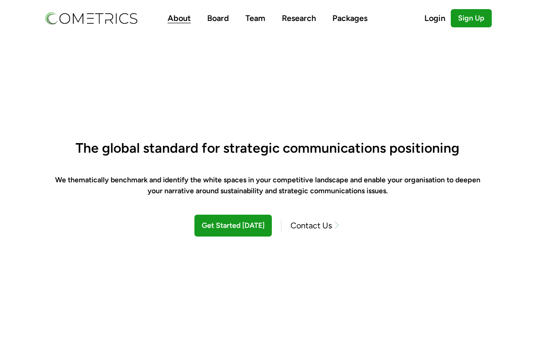  Describe the element at coordinates (472, 18) in the screenshot. I see `a: Sign Up` at that location.